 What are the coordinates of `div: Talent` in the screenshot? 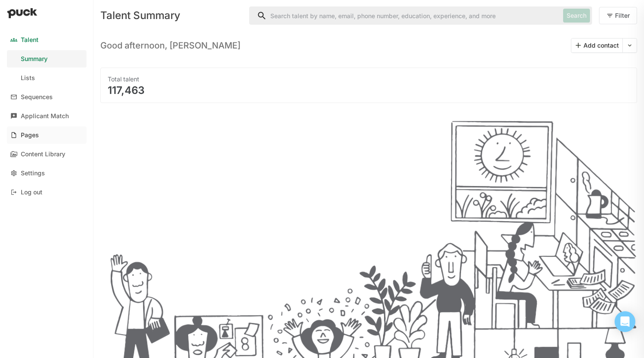 It's located at (29, 40).